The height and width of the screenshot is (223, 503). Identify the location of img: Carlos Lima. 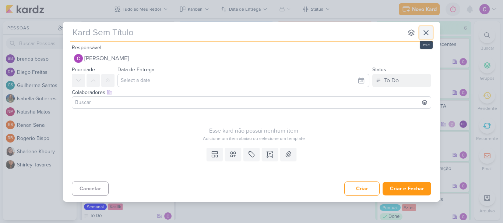
(78, 59).